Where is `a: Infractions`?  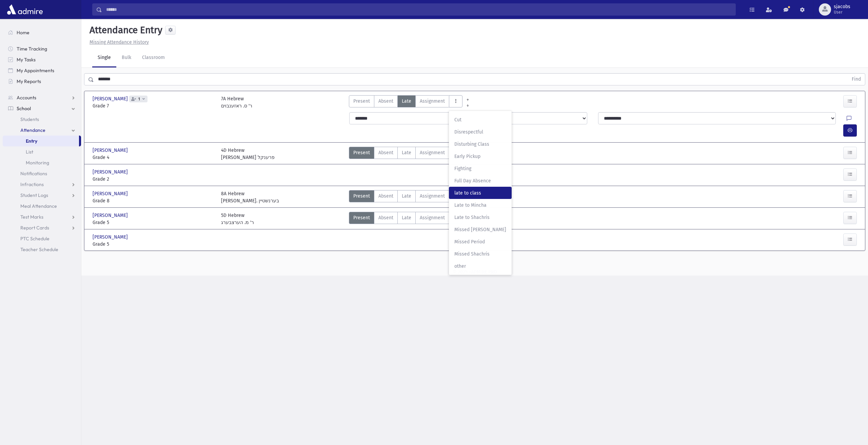
a: Infractions is located at coordinates (42, 184).